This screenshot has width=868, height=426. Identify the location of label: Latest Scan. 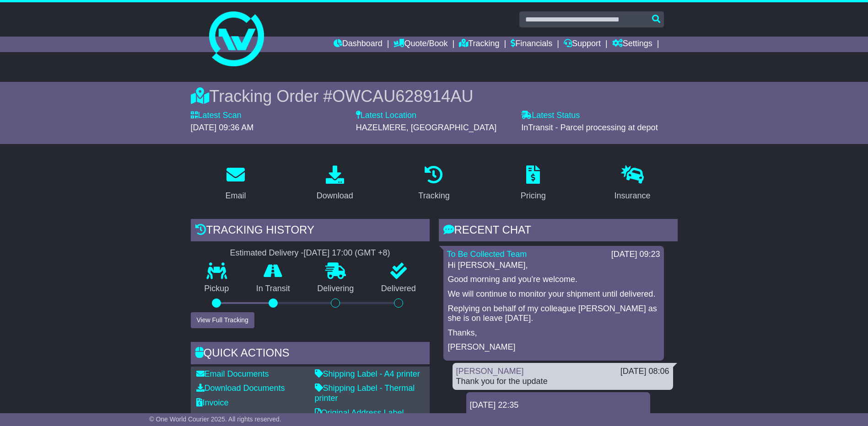
(216, 116).